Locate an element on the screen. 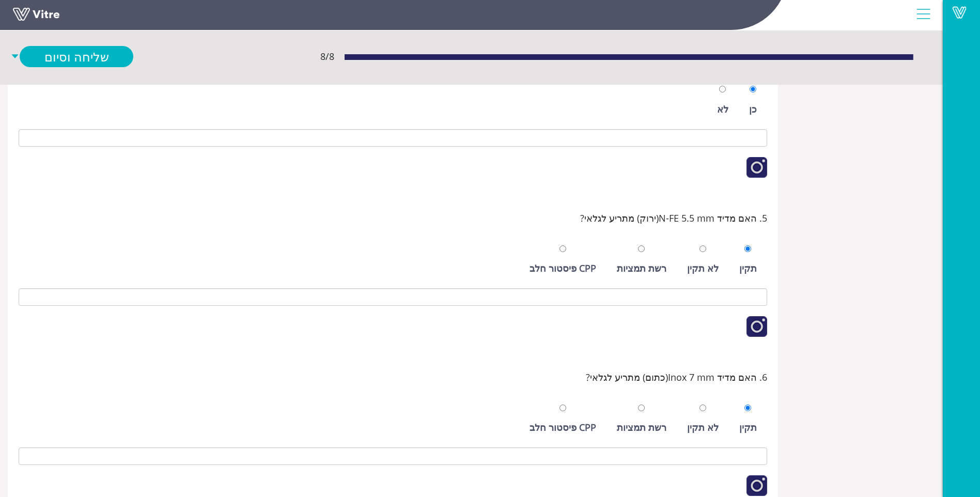  span: 5. האם מדיד N-FE 5.5 mm(ירוק) מתריע לגלאי? is located at coordinates (674, 218).